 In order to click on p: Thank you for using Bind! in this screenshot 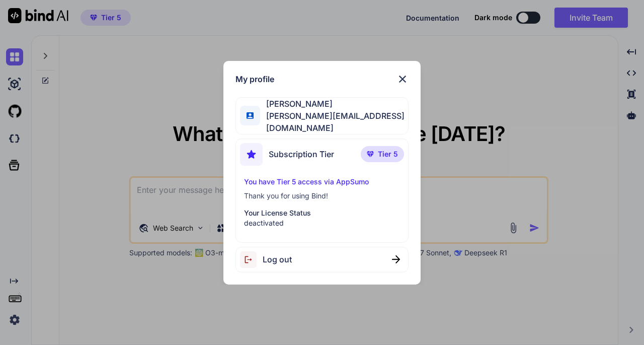, I will do `click(321, 196)`.